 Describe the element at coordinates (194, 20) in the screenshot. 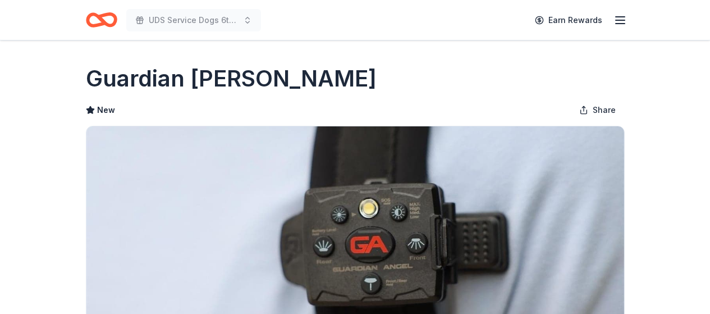

I see `button: UDS Service Dogs 6th Annual Benefit Golf Tournament` at that location.